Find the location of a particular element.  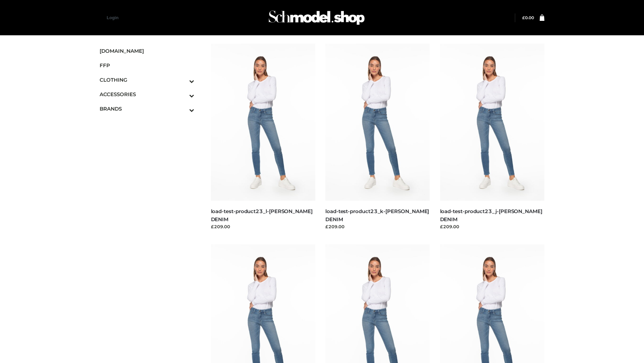

a: ACCESSORIESToggle Submenu is located at coordinates (147, 94).